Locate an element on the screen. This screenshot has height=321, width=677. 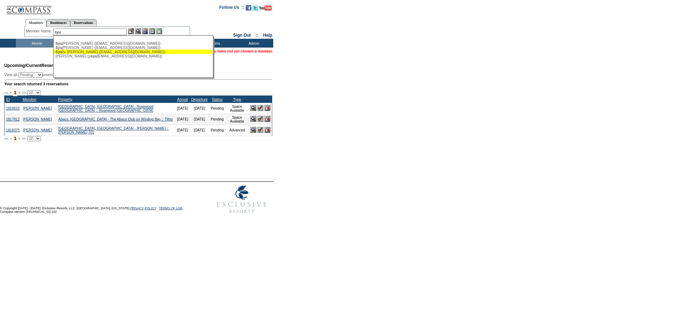
a: TERMS OF USE is located at coordinates (171, 208).